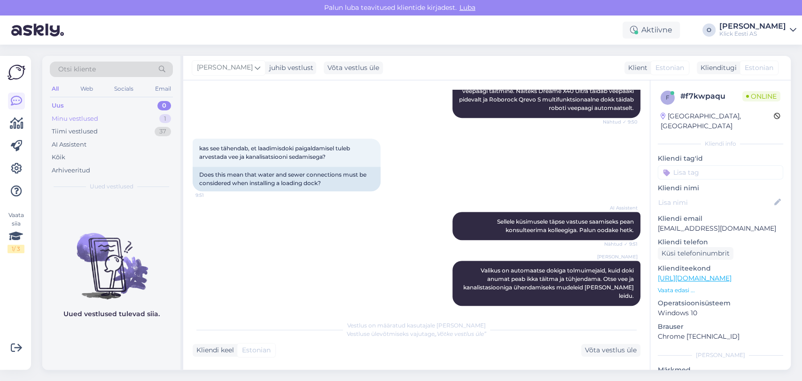 This screenshot has width=802, height=381. What do you see at coordinates (86, 89) in the screenshot?
I see `div: Web` at bounding box center [86, 89].